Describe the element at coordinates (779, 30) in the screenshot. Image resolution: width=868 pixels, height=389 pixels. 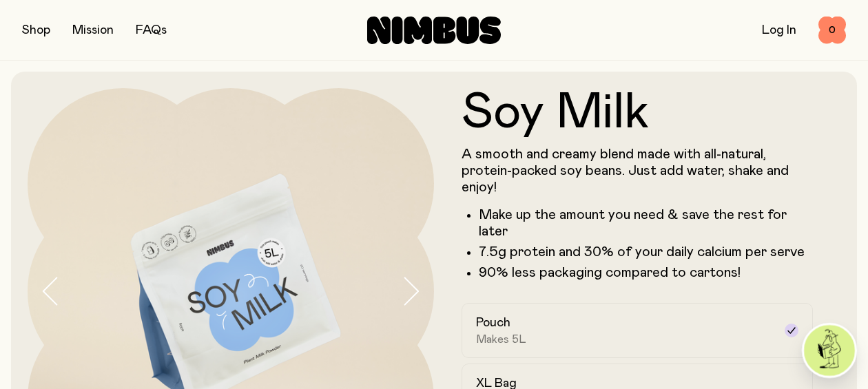
I see `a: Log In` at that location.